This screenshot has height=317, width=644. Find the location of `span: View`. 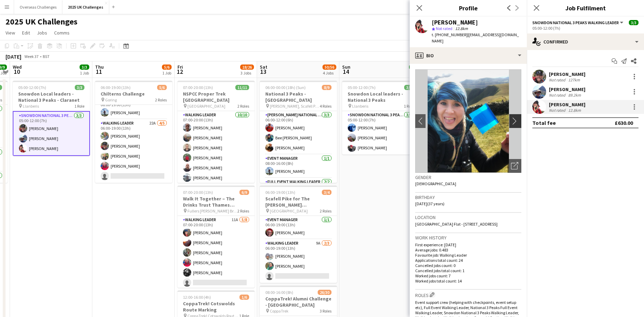

span: View is located at coordinates (10, 33).